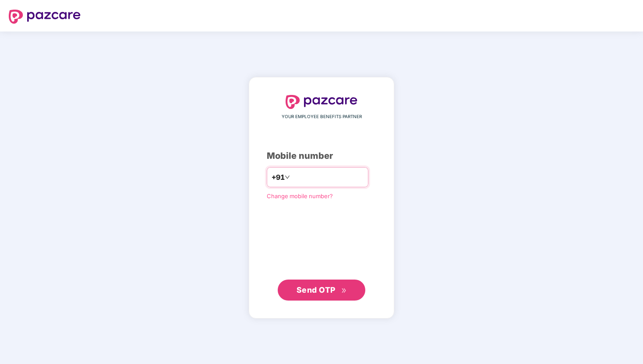  What do you see at coordinates (321, 117) in the screenshot?
I see `span: YOUR EMPLOYEE BENEFITS PARTNER` at bounding box center [321, 117].